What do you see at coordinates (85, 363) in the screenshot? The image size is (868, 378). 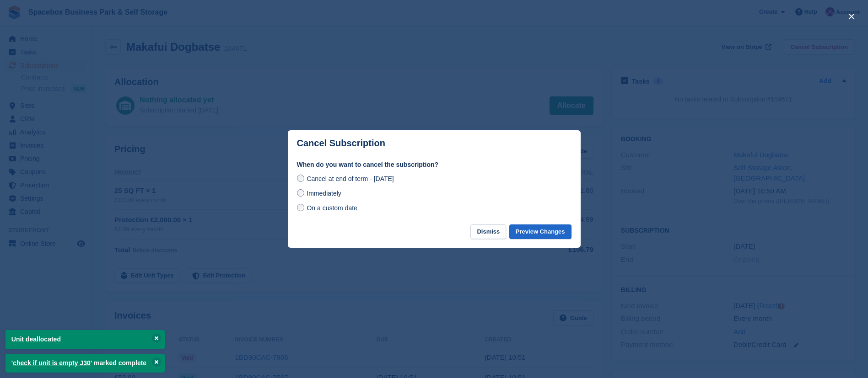 I see `p: ' ' marked complete` at bounding box center [85, 363].